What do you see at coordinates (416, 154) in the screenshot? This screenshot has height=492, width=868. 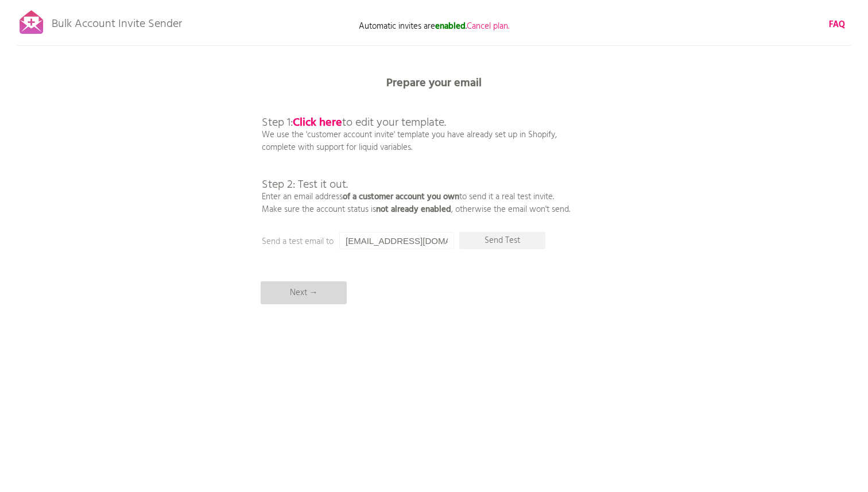 I see `p: We use the 'customer account invite' template you have already set up in Shopify, complete with s...` at bounding box center [416, 154].